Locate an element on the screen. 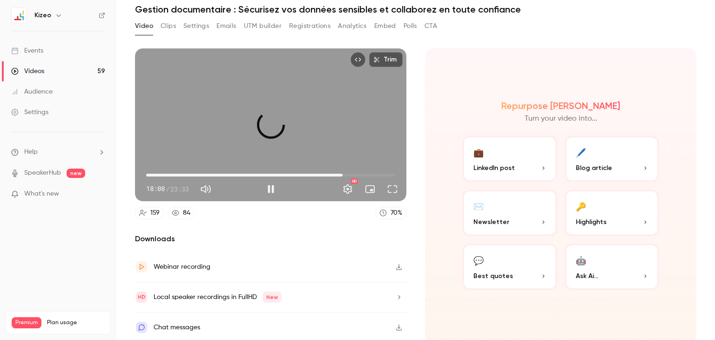  div: 18:08 is located at coordinates (168, 189).